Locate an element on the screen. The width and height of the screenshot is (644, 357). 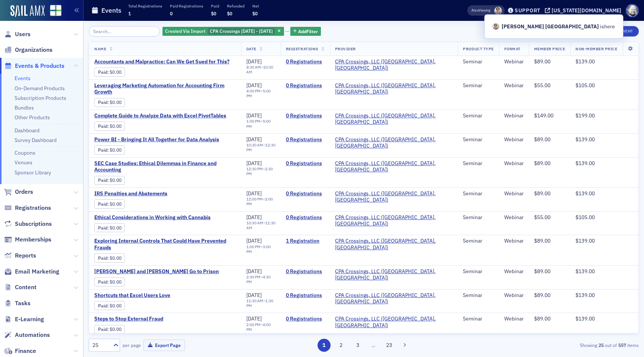
p: Net is located at coordinates (256, 6).